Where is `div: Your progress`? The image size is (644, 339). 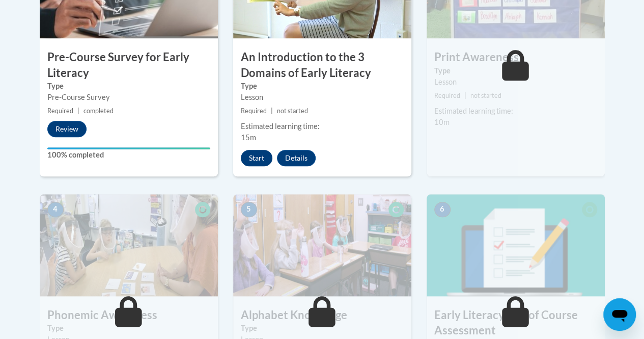
div: Your progress is located at coordinates (128, 148).